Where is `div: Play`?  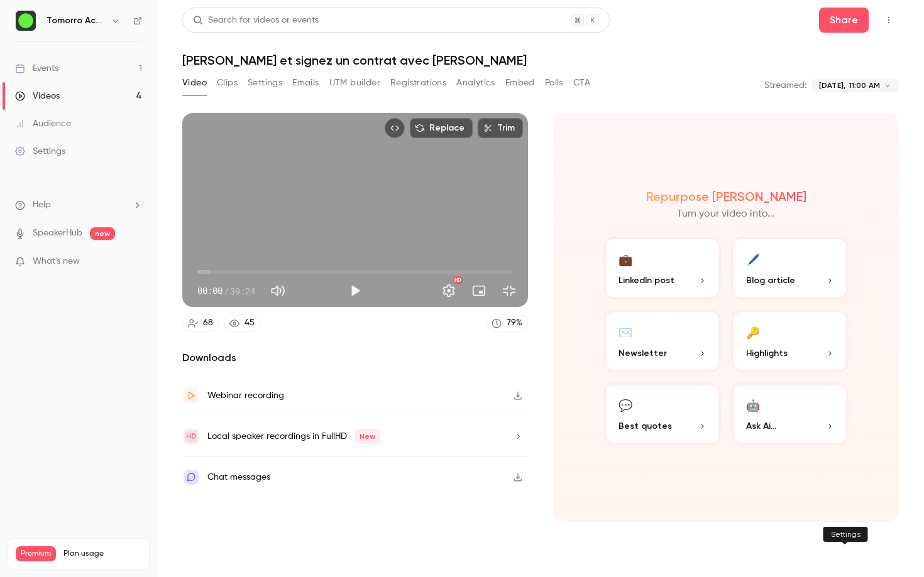 div: Play is located at coordinates (355, 291).